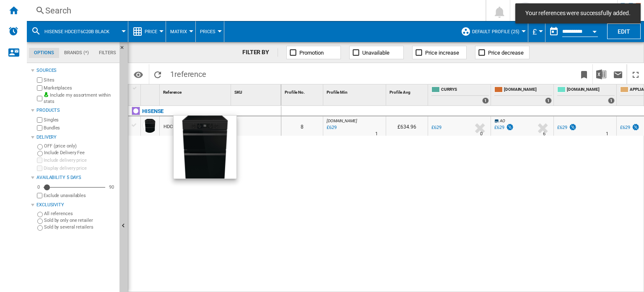 This screenshot has height=292, width=644. I want to click on div: Delivery, so click(76, 137).